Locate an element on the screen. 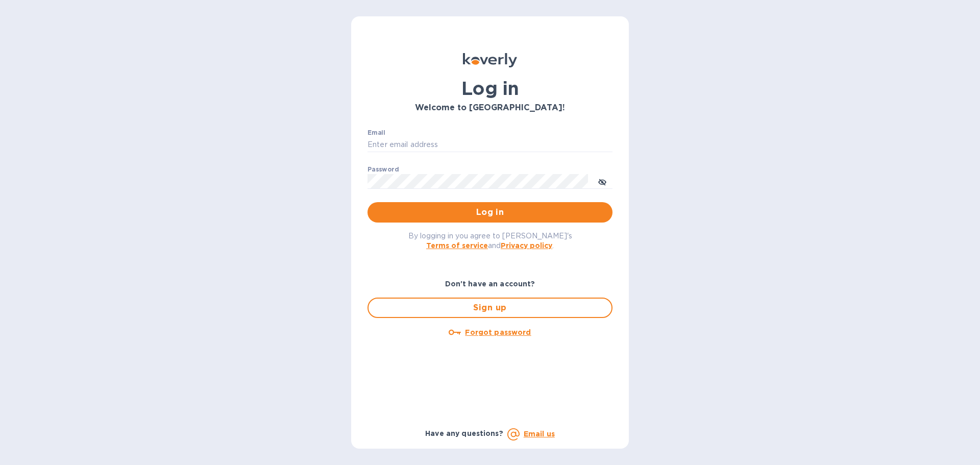  label: Email is located at coordinates (376, 133).